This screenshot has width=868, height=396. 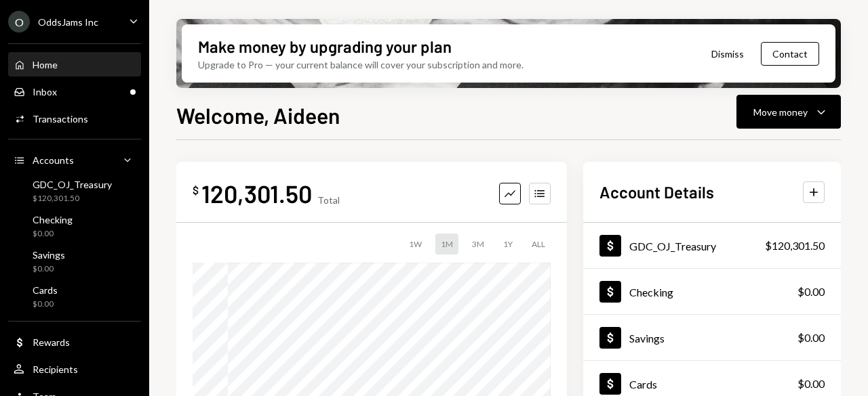 What do you see at coordinates (44, 64) in the screenshot?
I see `div: Home` at bounding box center [44, 64].